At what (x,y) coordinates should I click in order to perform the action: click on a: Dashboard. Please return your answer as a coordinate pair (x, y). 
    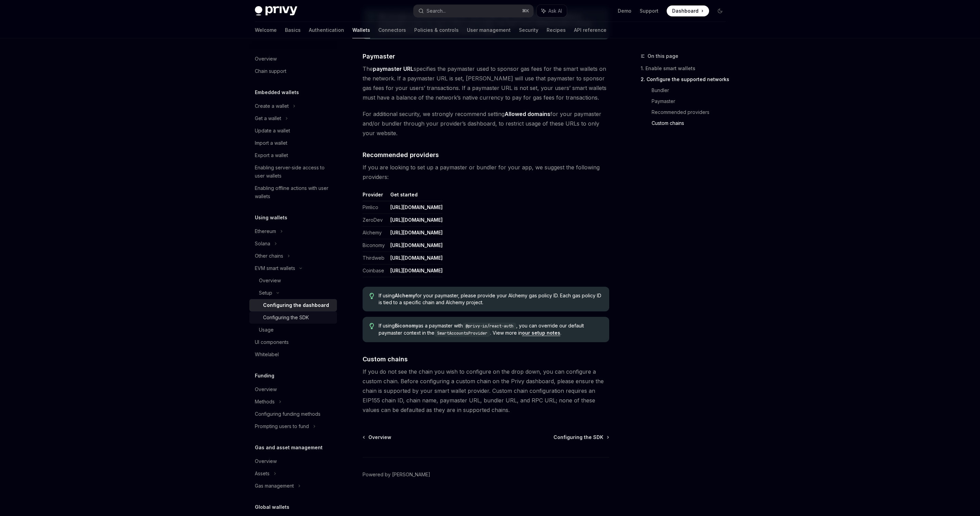
    Looking at the image, I should click on (688, 11).